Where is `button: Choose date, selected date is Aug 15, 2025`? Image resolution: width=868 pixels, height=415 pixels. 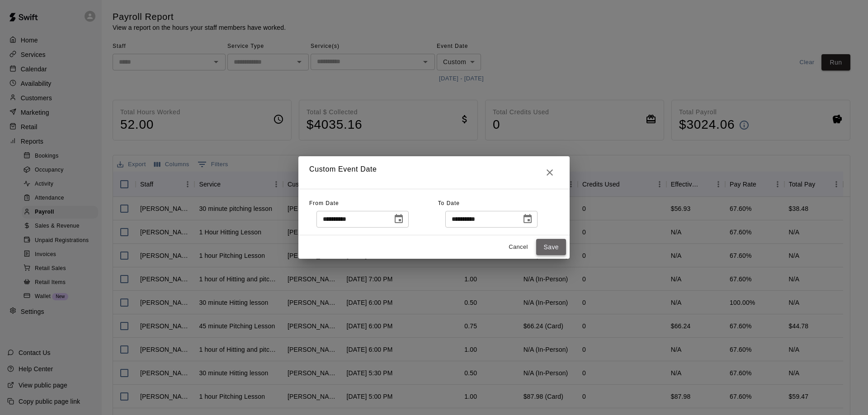
button: Choose date, selected date is Aug 15, 2025 is located at coordinates (528, 219).